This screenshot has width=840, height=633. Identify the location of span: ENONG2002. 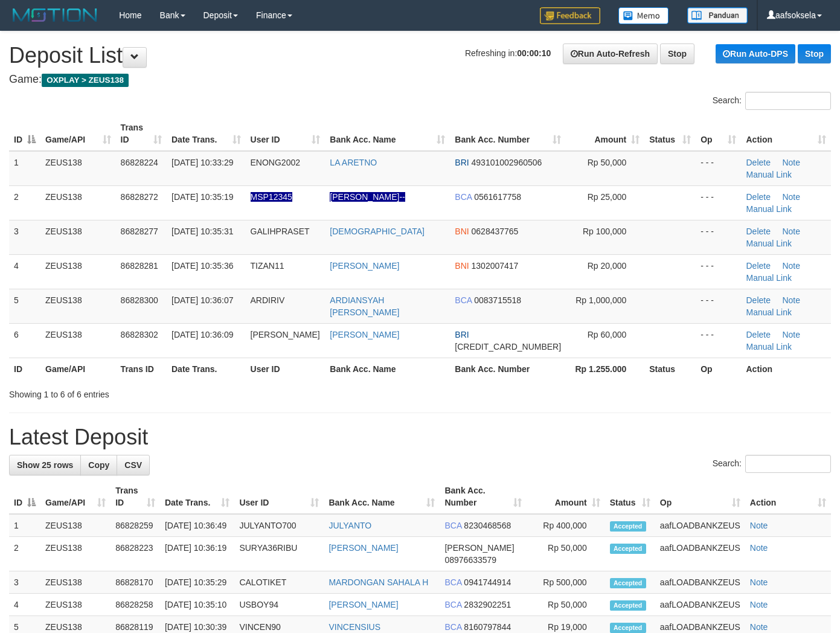
(275, 162).